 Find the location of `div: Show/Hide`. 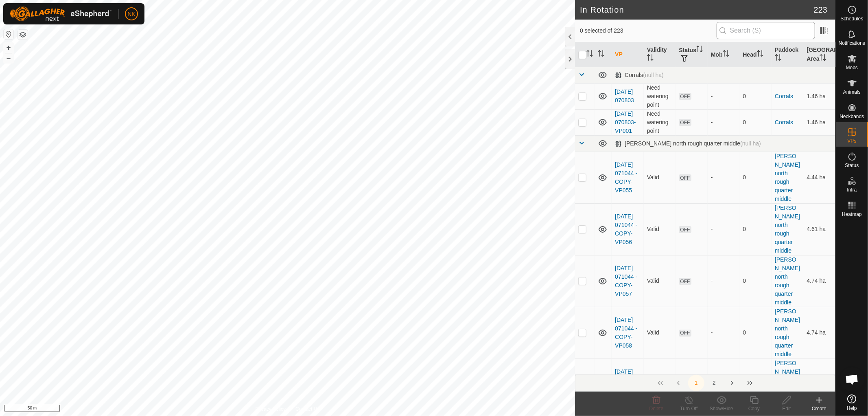

div: Show/Hide is located at coordinates (722, 409).